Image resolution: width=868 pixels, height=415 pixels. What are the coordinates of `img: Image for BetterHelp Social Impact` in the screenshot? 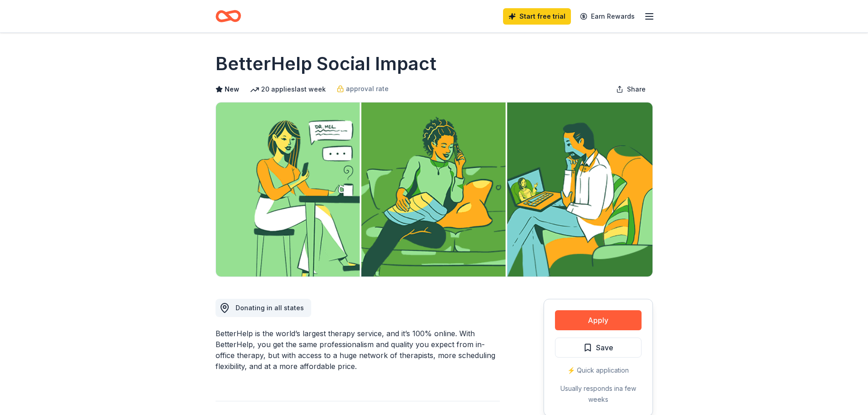 It's located at (434, 190).